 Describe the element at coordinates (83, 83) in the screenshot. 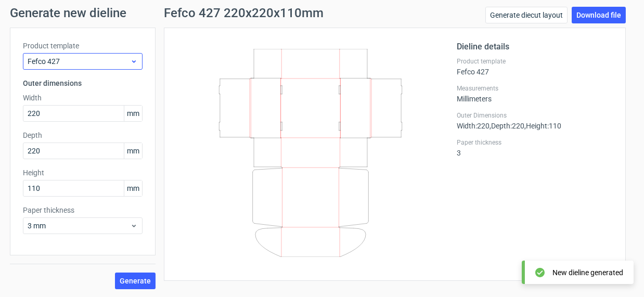

I see `h3: Outer dimensions` at that location.